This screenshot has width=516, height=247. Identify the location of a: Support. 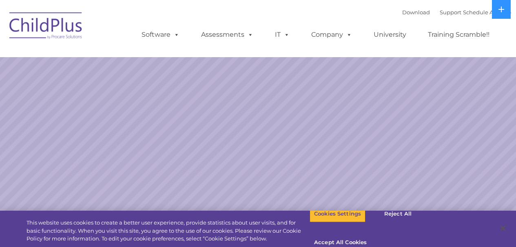
(450, 12).